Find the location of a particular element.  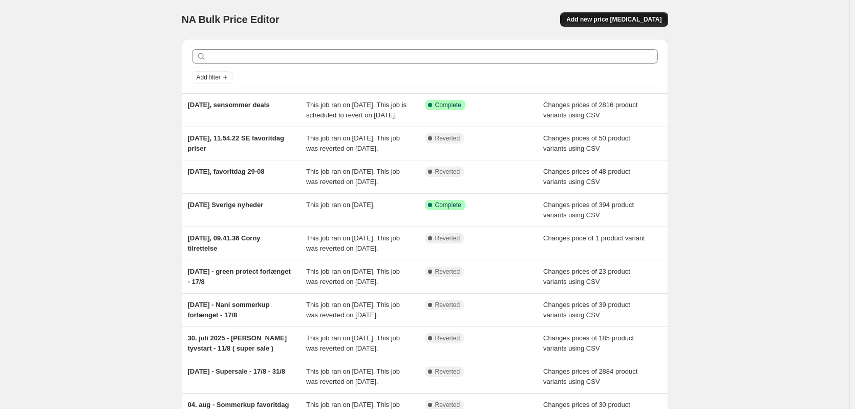

span: NA Bulk Price Editor is located at coordinates (230, 19).